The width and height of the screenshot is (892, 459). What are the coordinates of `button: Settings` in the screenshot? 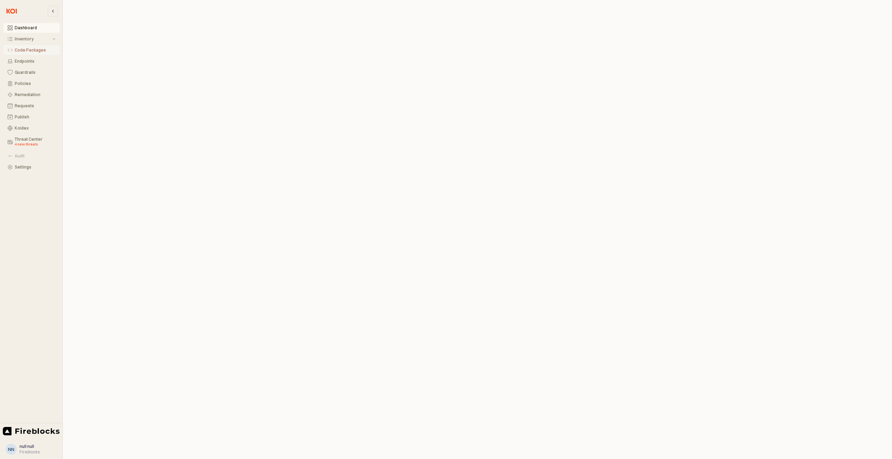 It's located at (31, 167).